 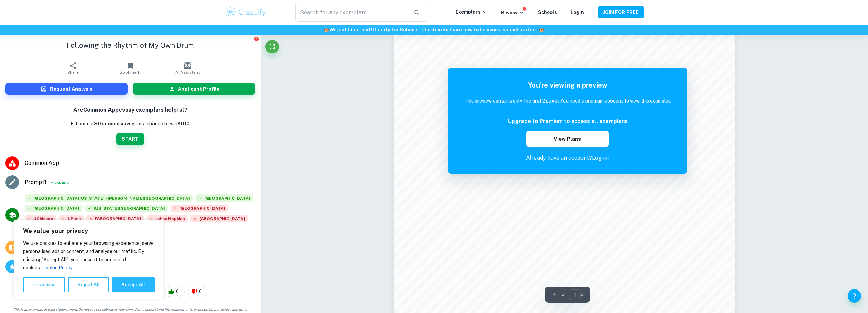 What do you see at coordinates (130, 45) in the screenshot?
I see `h1: Following the Rhythm of My Own Drum` at bounding box center [130, 45].